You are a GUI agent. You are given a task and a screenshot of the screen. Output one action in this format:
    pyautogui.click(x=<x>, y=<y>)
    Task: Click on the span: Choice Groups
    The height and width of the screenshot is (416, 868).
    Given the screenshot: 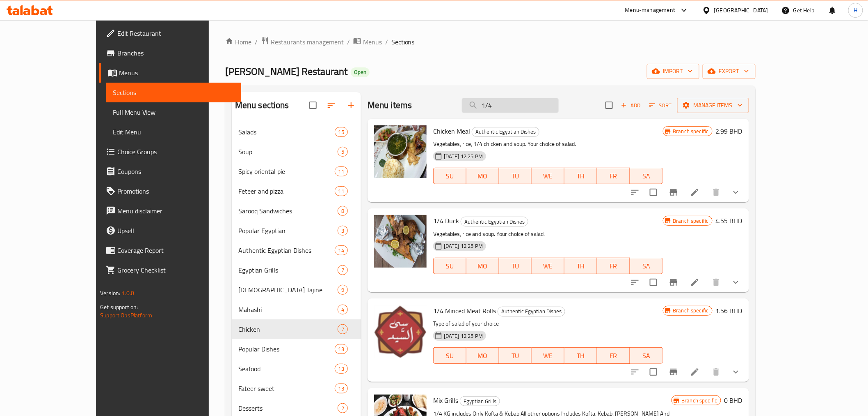 What is the action you would take?
    pyautogui.click(x=175, y=152)
    